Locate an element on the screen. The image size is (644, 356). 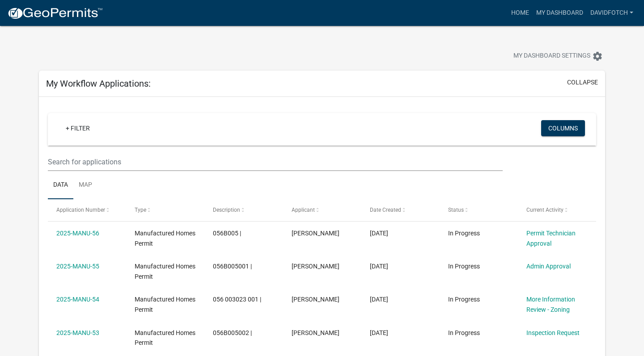
a: 2025-MANU-56 is located at coordinates (78, 234).